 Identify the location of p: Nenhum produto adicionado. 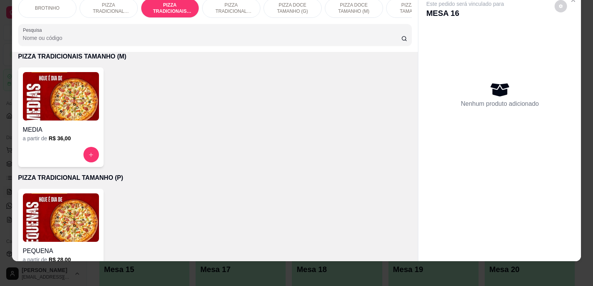
(500, 104).